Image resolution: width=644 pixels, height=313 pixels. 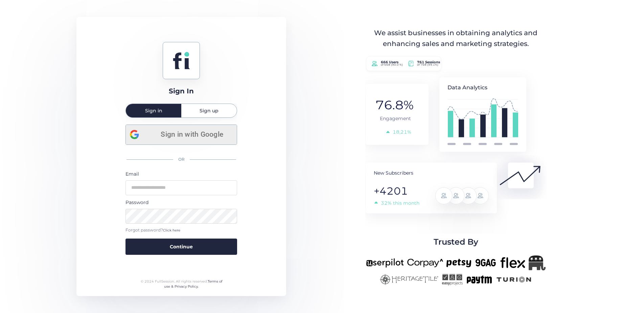 I want to click on tspan: Engagement, so click(x=396, y=118).